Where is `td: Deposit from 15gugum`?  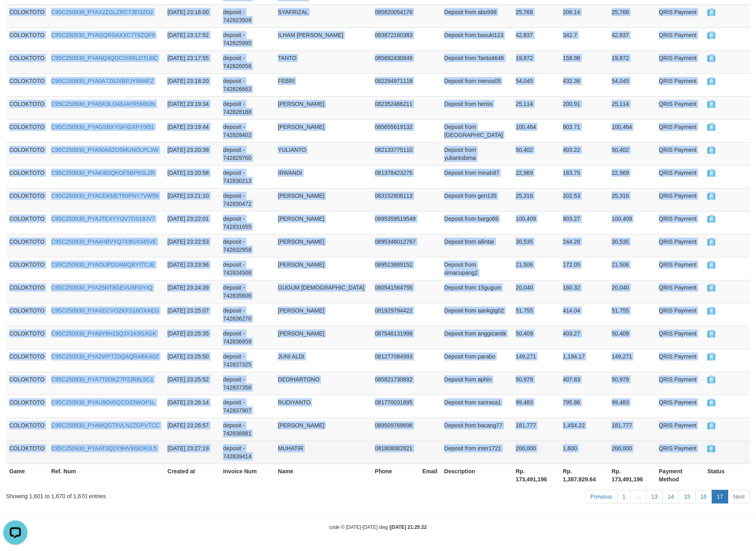 td: Deposit from 15gugum is located at coordinates (477, 291).